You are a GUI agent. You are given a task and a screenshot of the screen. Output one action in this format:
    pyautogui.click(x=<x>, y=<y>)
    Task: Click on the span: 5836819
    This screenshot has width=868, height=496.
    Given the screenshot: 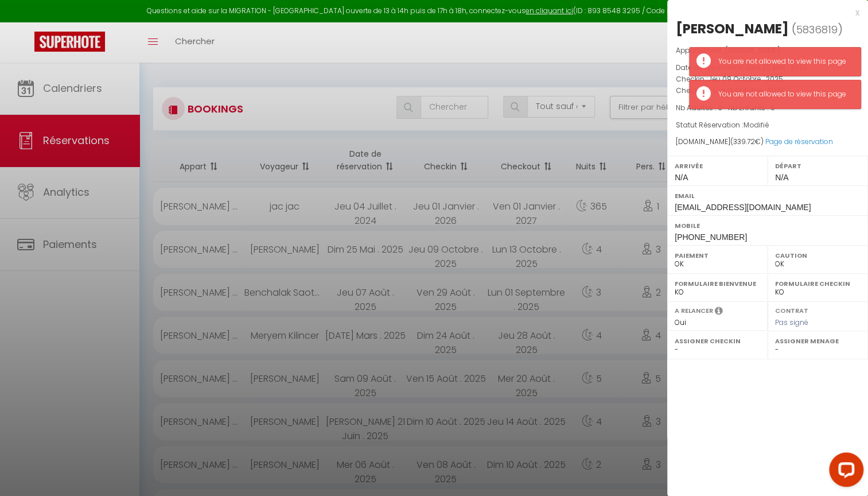 What is the action you would take?
    pyautogui.click(x=817, y=30)
    